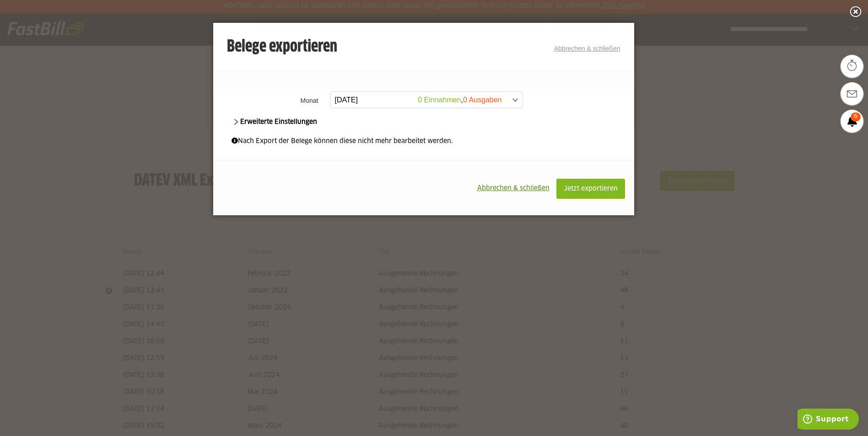 Image resolution: width=868 pixels, height=436 pixels. I want to click on a: Abbrechen & schließen, so click(587, 48).